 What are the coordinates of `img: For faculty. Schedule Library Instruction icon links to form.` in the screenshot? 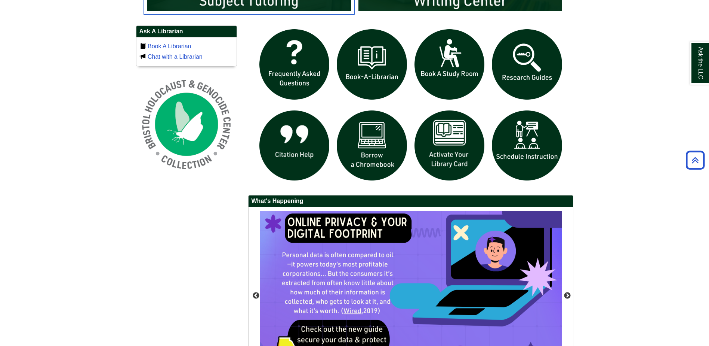 It's located at (527, 145).